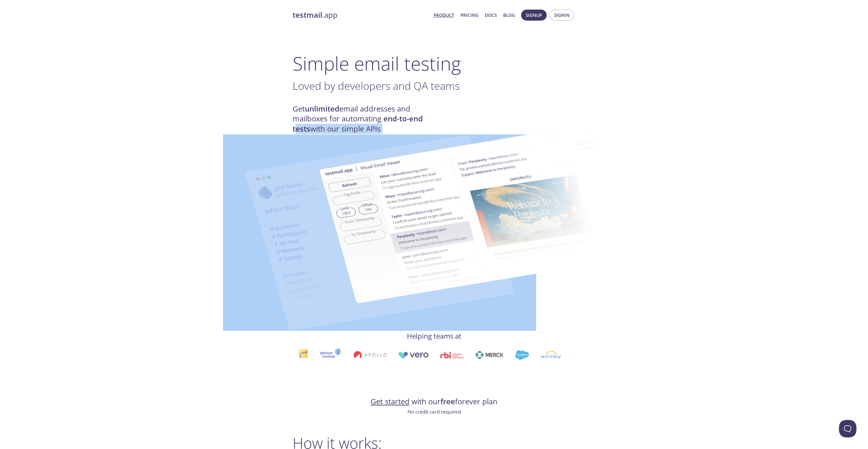 The image size is (868, 449). What do you see at coordinates (491, 15) in the screenshot?
I see `a: Docs` at bounding box center [491, 15].